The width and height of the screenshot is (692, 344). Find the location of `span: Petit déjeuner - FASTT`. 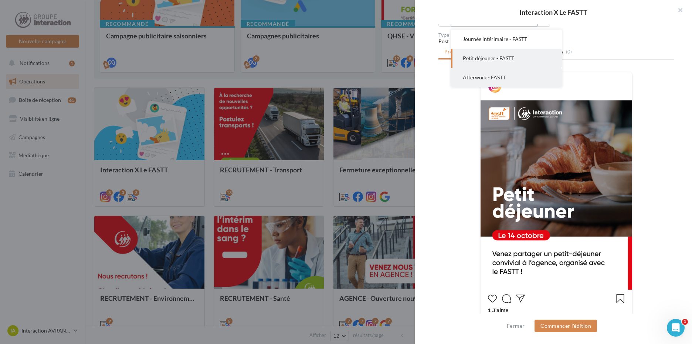

span: Petit déjeuner - FASTT is located at coordinates (488, 58).